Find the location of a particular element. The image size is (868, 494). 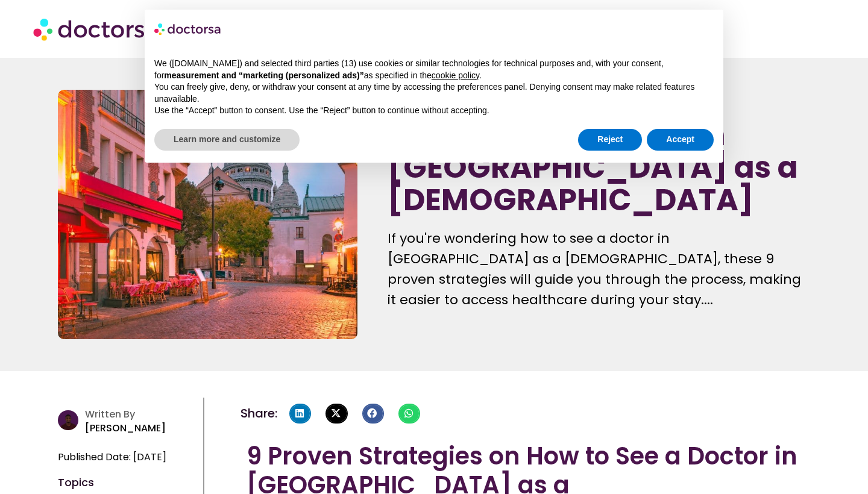

img: logo is located at coordinates (188, 29).